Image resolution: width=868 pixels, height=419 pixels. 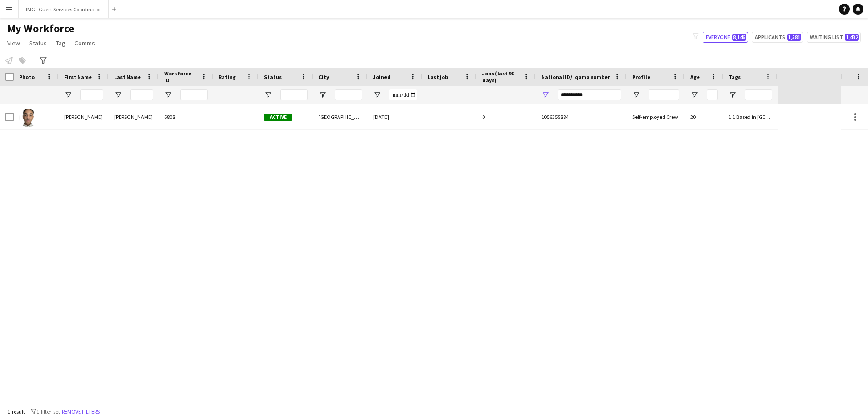 I want to click on span: 1,581, so click(x=794, y=37).